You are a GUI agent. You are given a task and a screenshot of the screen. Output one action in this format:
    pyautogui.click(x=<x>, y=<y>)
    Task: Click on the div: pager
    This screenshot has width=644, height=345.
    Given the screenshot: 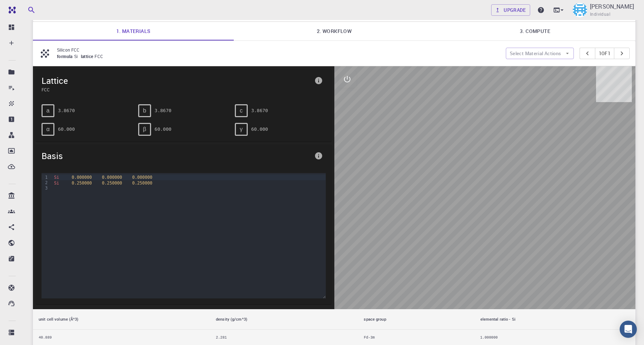 What is the action you would take?
    pyautogui.click(x=605, y=53)
    